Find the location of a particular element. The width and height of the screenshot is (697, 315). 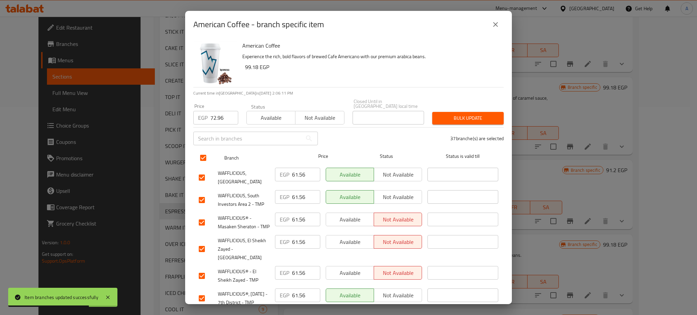

button: Bulk update is located at coordinates (468, 118).